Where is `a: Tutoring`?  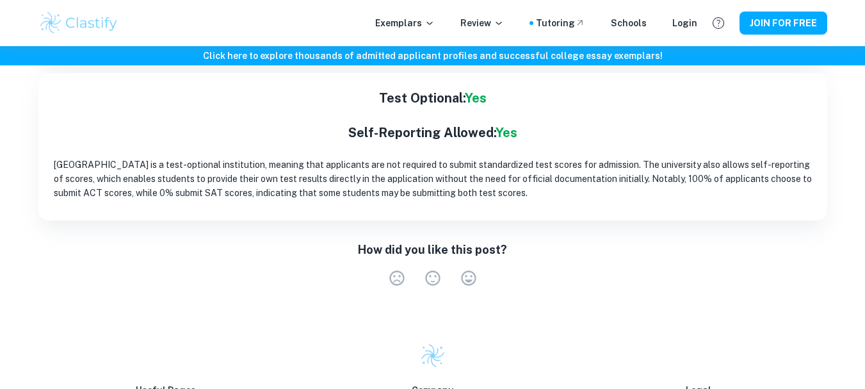 a: Tutoring is located at coordinates (560, 23).